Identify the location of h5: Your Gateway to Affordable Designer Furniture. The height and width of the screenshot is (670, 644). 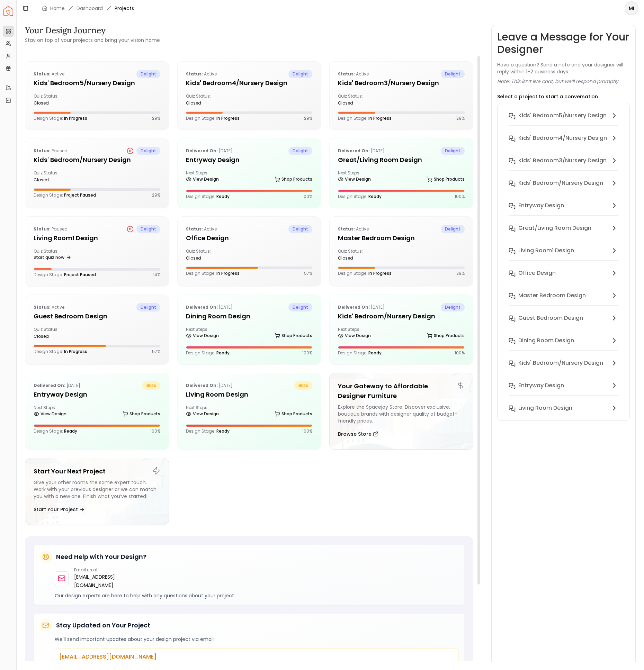
(401, 391).